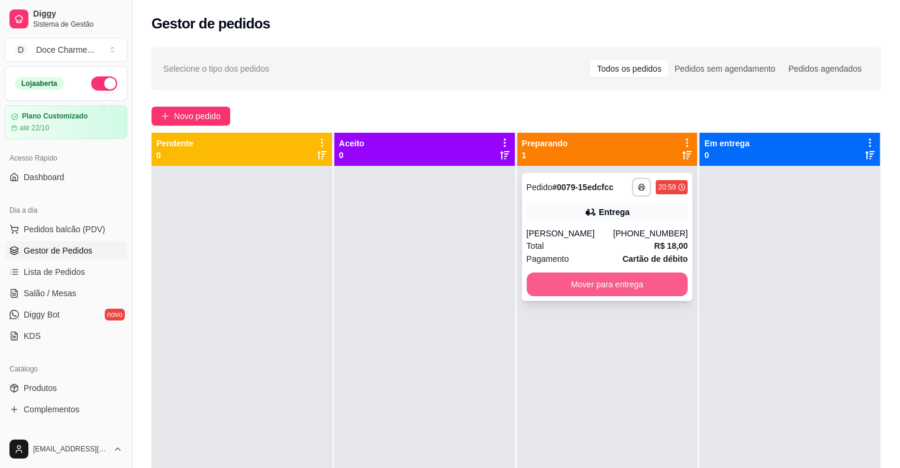  Describe the element at coordinates (607, 284) in the screenshot. I see `button: Mover para entrega` at that location.